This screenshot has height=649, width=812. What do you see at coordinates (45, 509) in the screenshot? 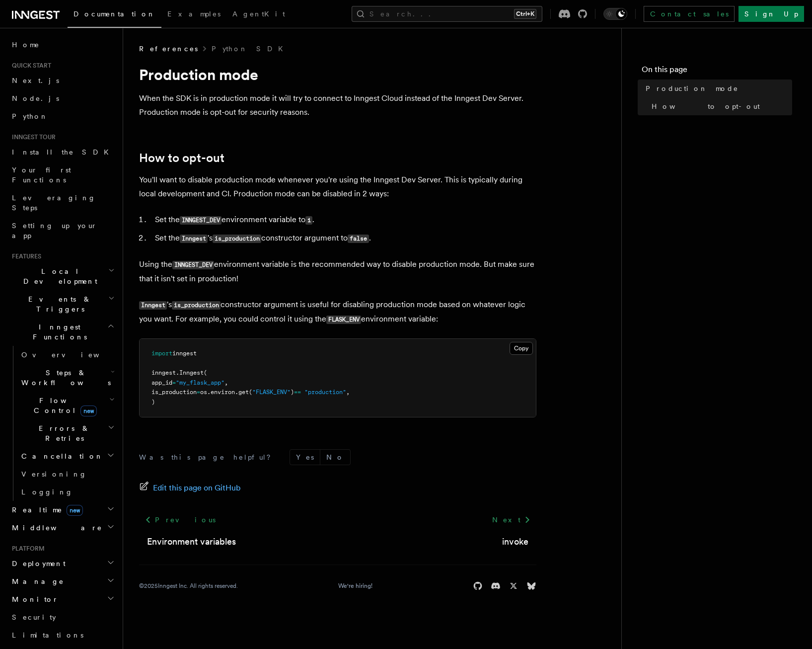
I see `span: Realtime` at bounding box center [45, 509].